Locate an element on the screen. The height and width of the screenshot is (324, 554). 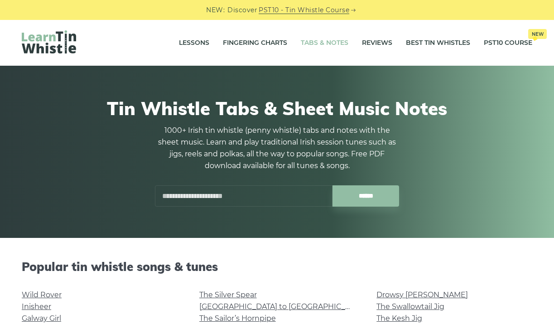
a: The Silver Spear is located at coordinates (228, 294).